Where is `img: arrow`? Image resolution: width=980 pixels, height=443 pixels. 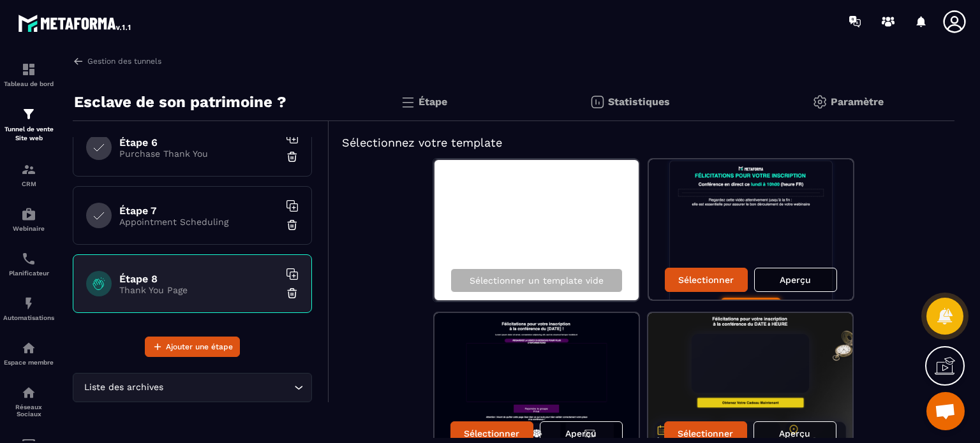
img: arrow is located at coordinates (79, 61).